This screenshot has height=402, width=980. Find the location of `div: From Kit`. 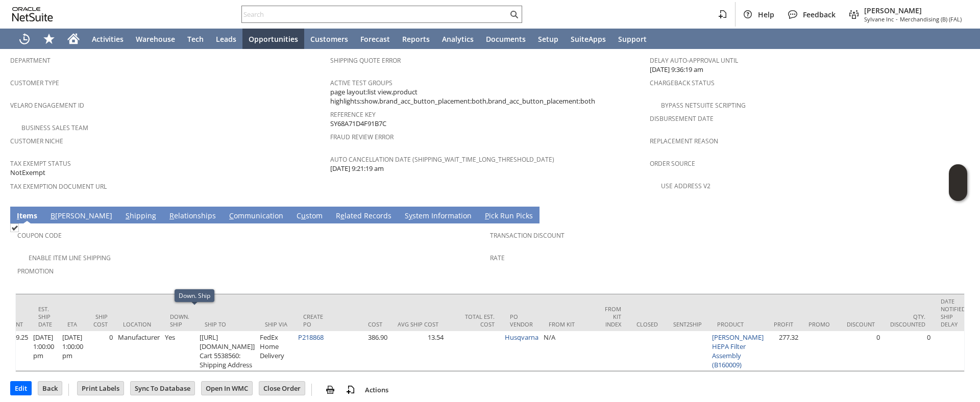

div: From Kit is located at coordinates (569, 324).